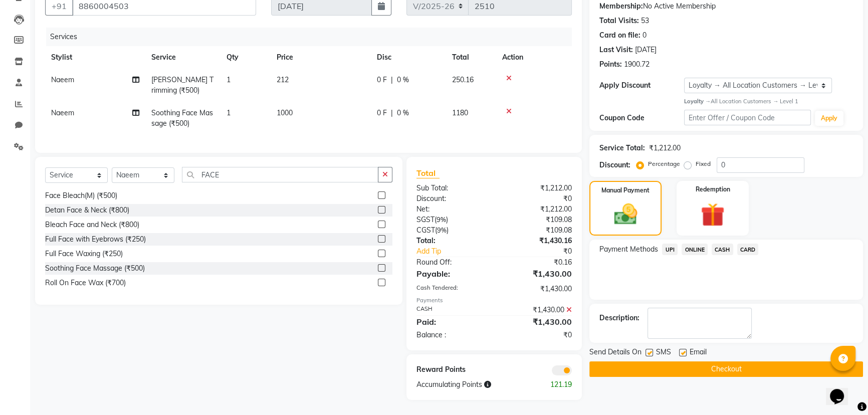 This screenshot has width=868, height=415. What do you see at coordinates (428, 173) in the screenshot?
I see `span: Total` at bounding box center [428, 173].